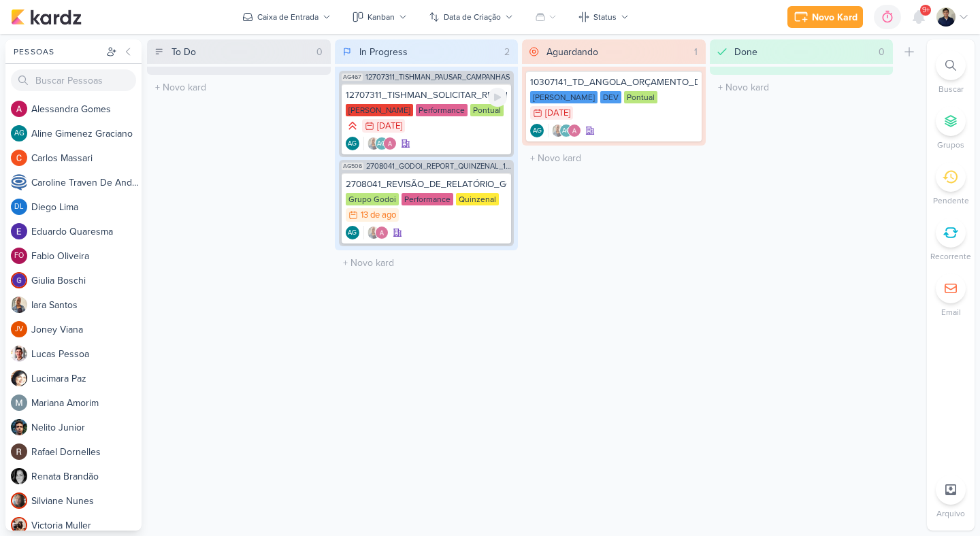 The height and width of the screenshot is (536, 980). Describe the element at coordinates (87, 109) in the screenshot. I see `div: A l e s s a n d r a G o m e s` at that location.